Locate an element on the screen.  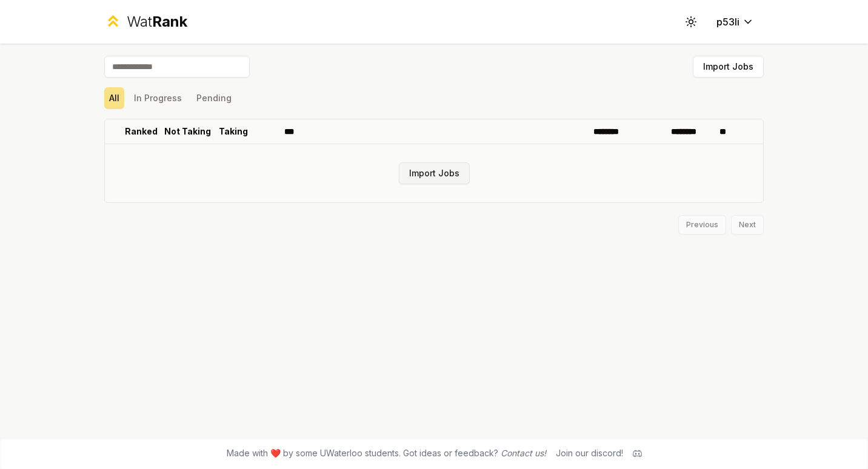
div: Join our discord! is located at coordinates (589, 453).